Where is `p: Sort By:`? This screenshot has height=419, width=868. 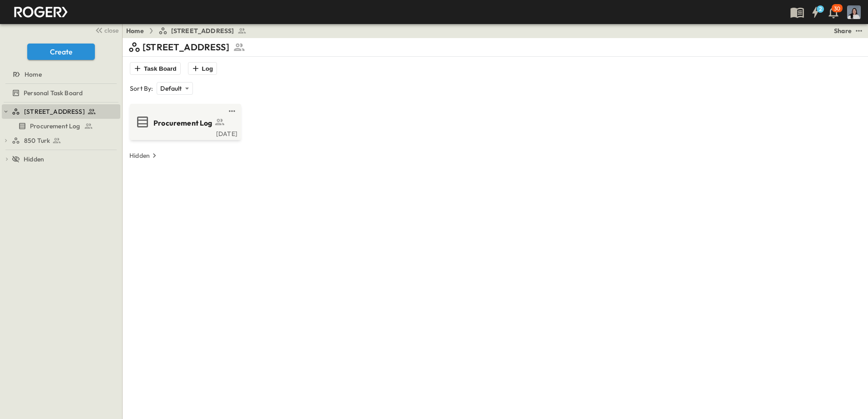
p: Sort By: is located at coordinates (141, 89).